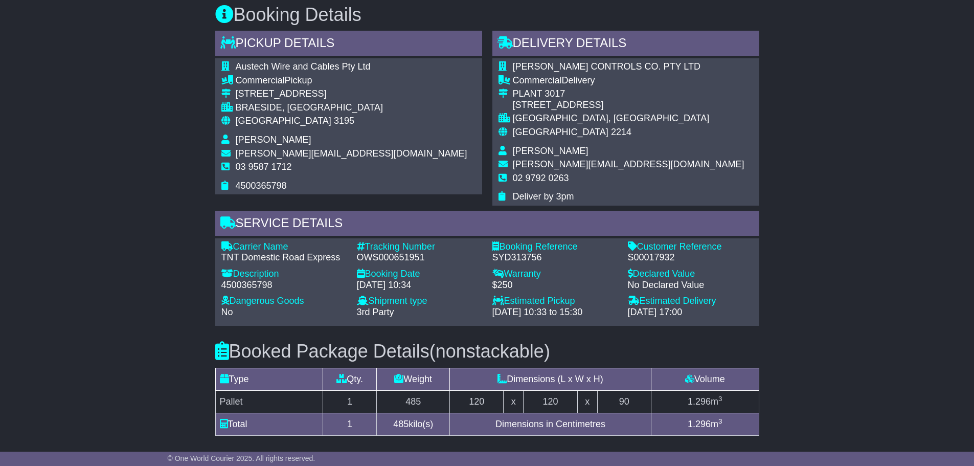 The image size is (974, 466). I want to click on div: Booking Date, so click(419, 274).